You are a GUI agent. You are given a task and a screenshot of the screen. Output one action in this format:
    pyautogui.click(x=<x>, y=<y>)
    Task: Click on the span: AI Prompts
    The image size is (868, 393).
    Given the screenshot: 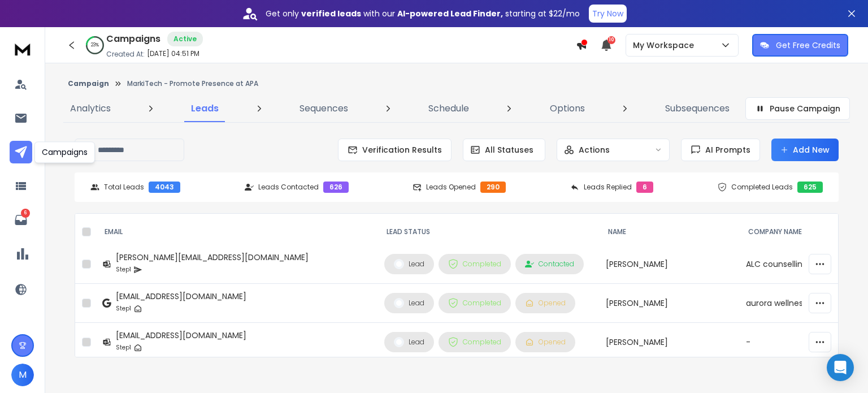 What is the action you would take?
    pyautogui.click(x=726, y=150)
    